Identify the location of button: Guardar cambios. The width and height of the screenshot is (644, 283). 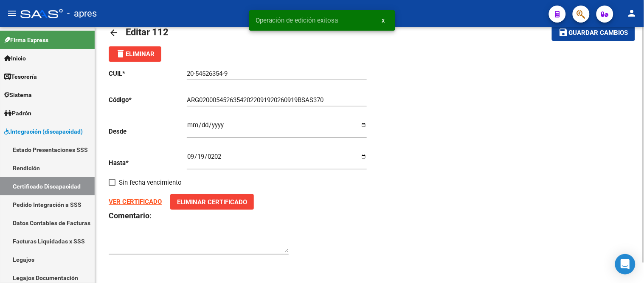
(594, 32).